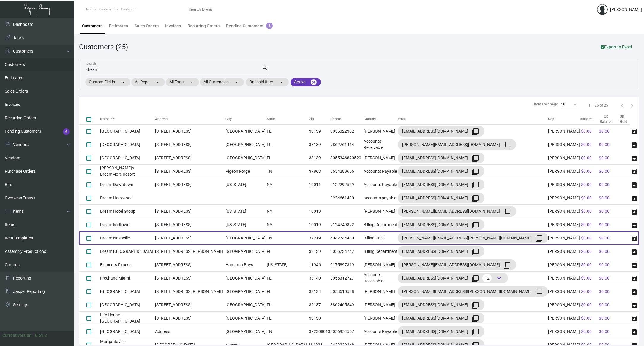  Describe the element at coordinates (564, 119) in the screenshot. I see `div: Rep` at that location.